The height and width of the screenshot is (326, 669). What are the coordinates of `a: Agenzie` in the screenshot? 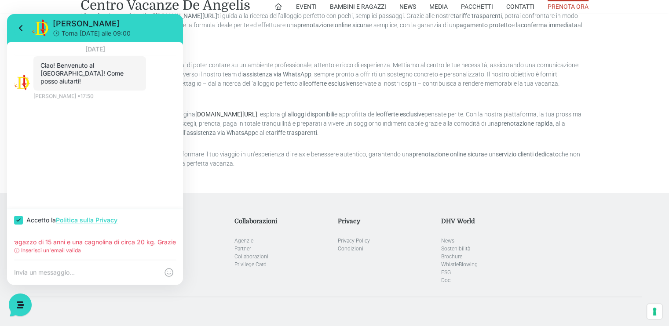 It's located at (244, 241).